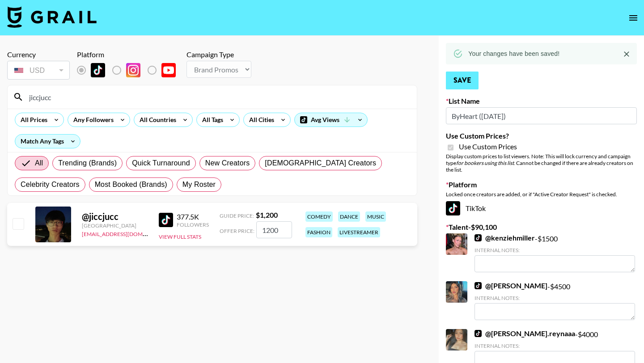 The image size is (644, 363). Describe the element at coordinates (48, 141) in the screenshot. I see `div: Match Any Tags` at that location.